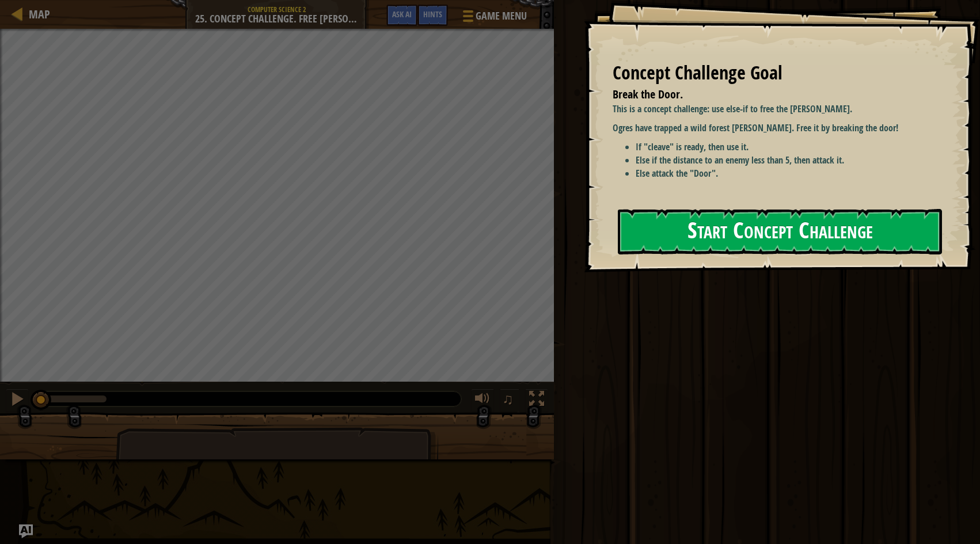 The image size is (980, 544). What do you see at coordinates (787, 160) in the screenshot?
I see `li: Else if the distance to an enemy less than 5, then attack it.` at bounding box center [787, 160].